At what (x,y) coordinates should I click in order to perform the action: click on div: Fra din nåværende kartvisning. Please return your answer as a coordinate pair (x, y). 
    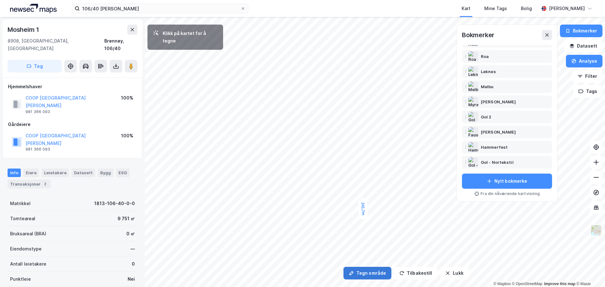
    Looking at the image, I should click on (507, 194).